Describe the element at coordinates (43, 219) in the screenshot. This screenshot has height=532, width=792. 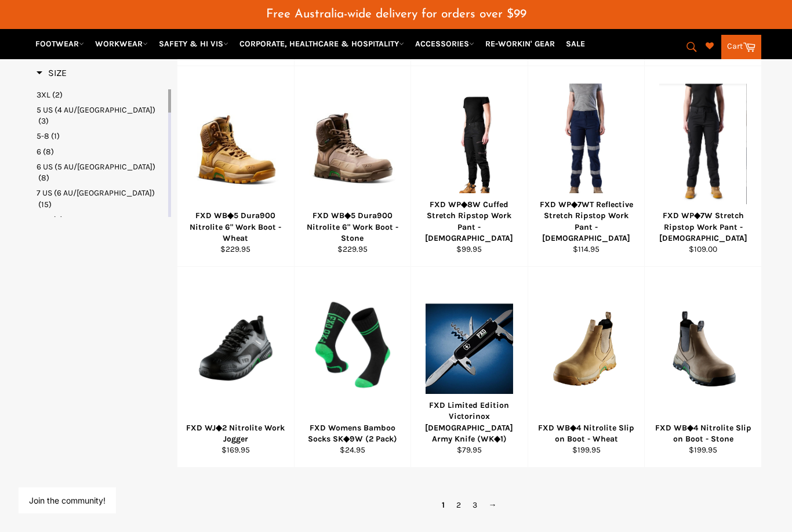
I see `span: 7-12` at that location.